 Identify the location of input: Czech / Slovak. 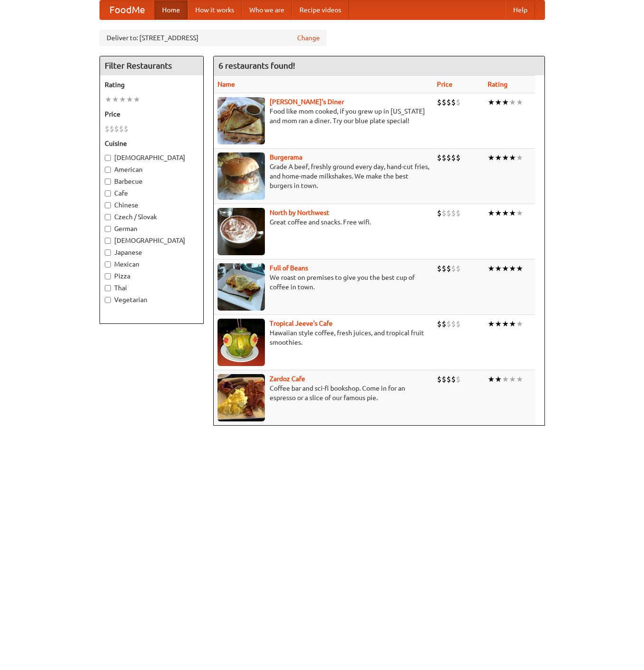
(107, 217).